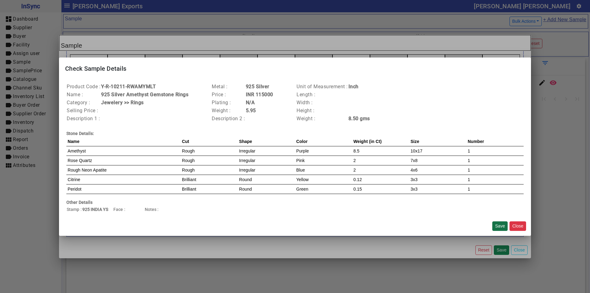  What do you see at coordinates (324, 151) in the screenshot?
I see `td: Purple` at bounding box center [324, 151].